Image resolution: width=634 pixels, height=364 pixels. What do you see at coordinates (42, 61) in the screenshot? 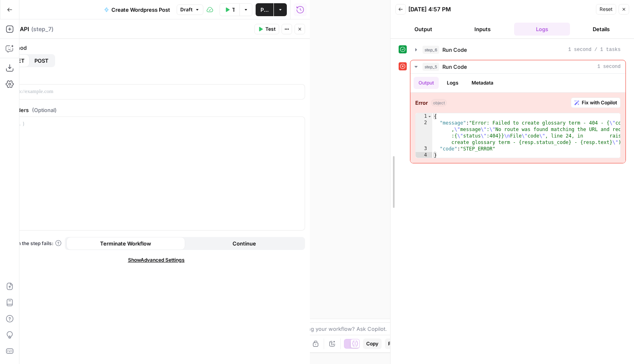
I see `span: POST` at bounding box center [42, 61].